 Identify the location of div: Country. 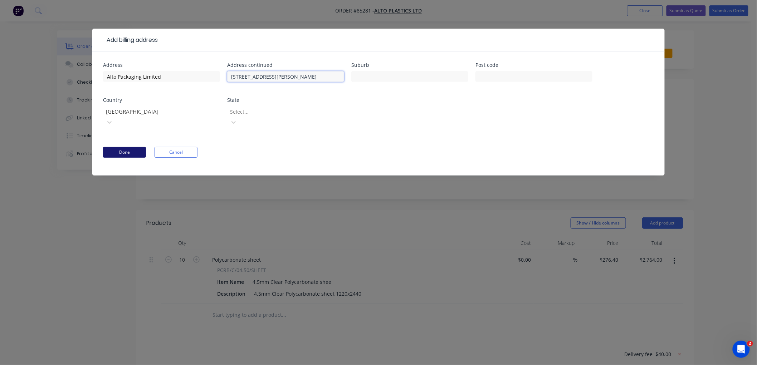
(161, 100).